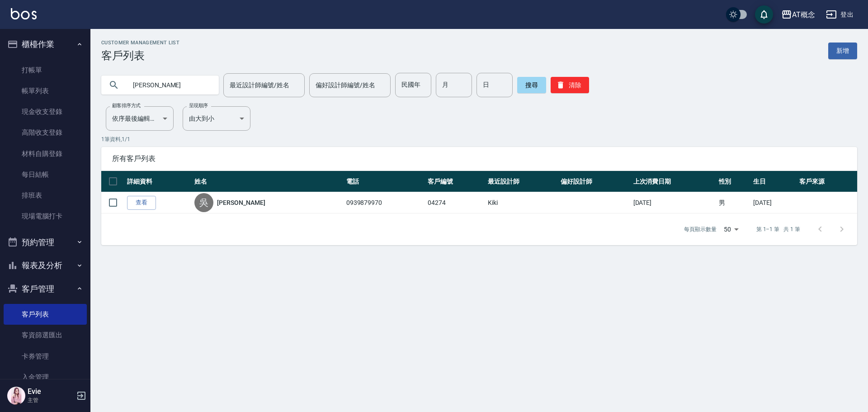  What do you see at coordinates (456, 182) in the screenshot?
I see `th: 客戶編號` at bounding box center [456, 182].